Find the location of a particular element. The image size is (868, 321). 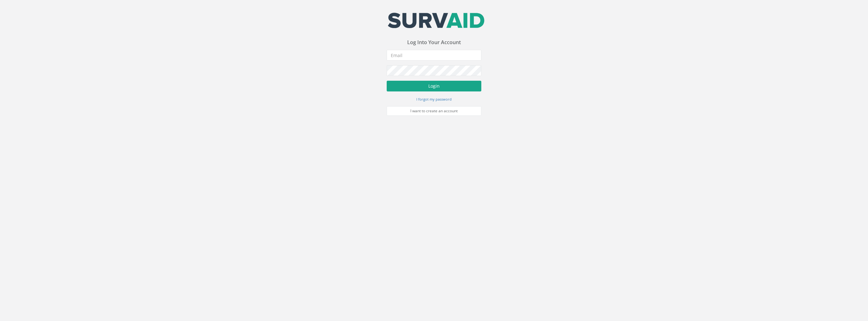

small: I forgot my password is located at coordinates (434, 99).